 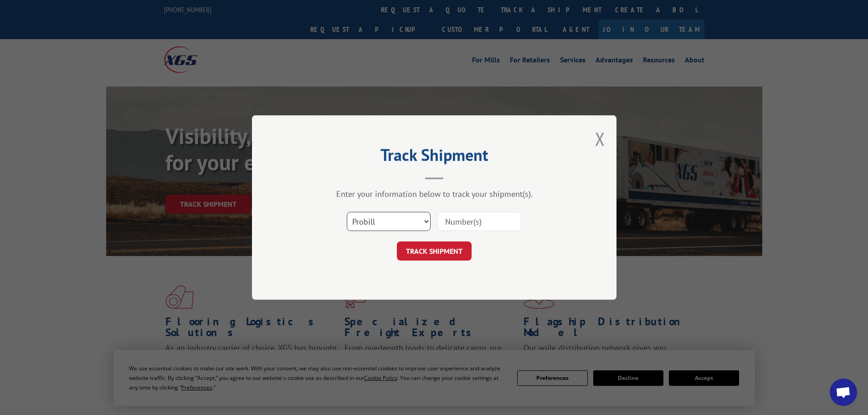 What do you see at coordinates (479, 222) in the screenshot?
I see `input: Number(s)` at bounding box center [479, 222].